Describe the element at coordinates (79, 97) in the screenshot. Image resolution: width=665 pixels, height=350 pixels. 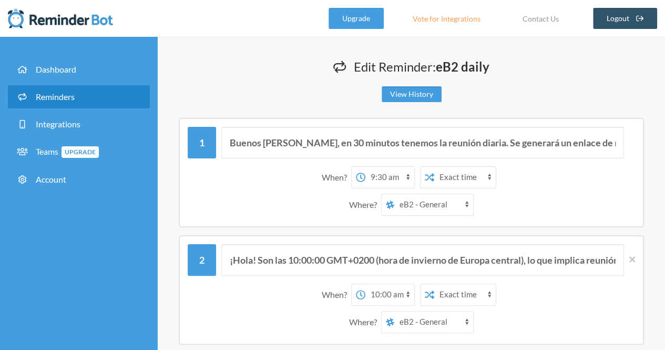
I see `a: Reminders` at that location.